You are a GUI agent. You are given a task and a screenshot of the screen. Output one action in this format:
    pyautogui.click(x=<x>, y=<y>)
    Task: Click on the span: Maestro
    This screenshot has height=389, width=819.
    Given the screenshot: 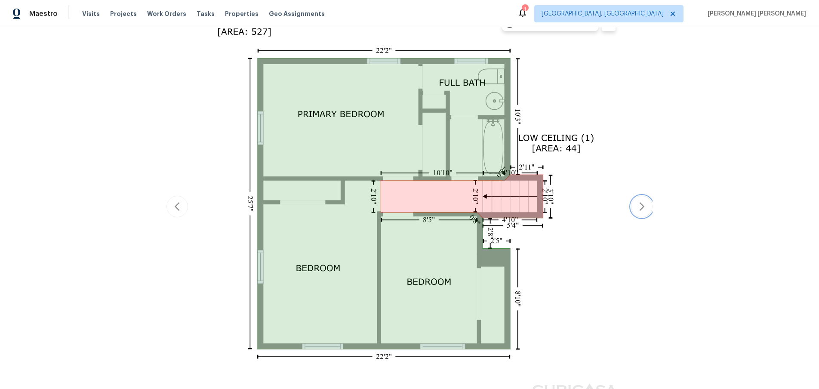 What is the action you would take?
    pyautogui.click(x=43, y=14)
    